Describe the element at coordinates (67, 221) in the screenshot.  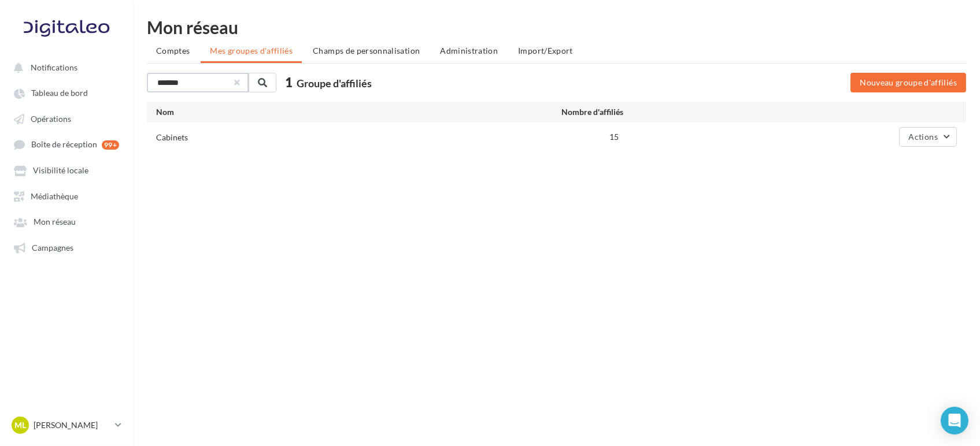
I see `a: Mon réseau` at that location.